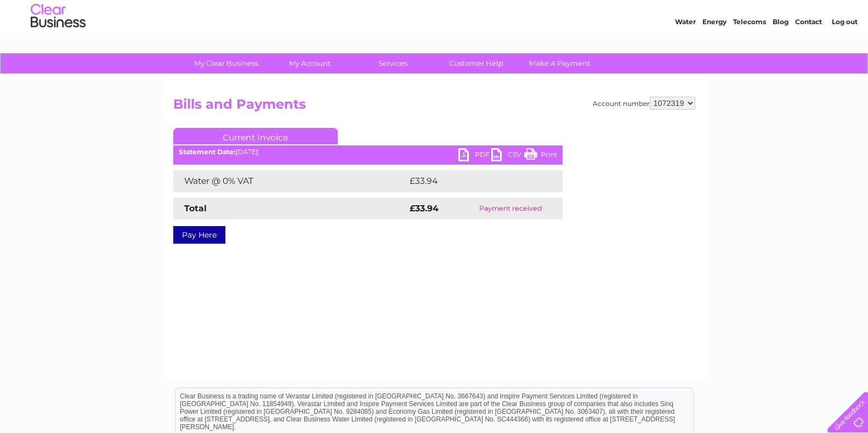 The width and height of the screenshot is (868, 433). What do you see at coordinates (643, 103) in the screenshot?
I see `div: Account number` at bounding box center [643, 103].